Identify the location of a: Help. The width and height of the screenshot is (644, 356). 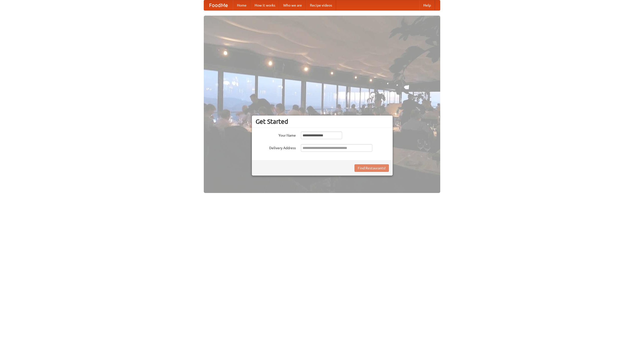
(427, 5).